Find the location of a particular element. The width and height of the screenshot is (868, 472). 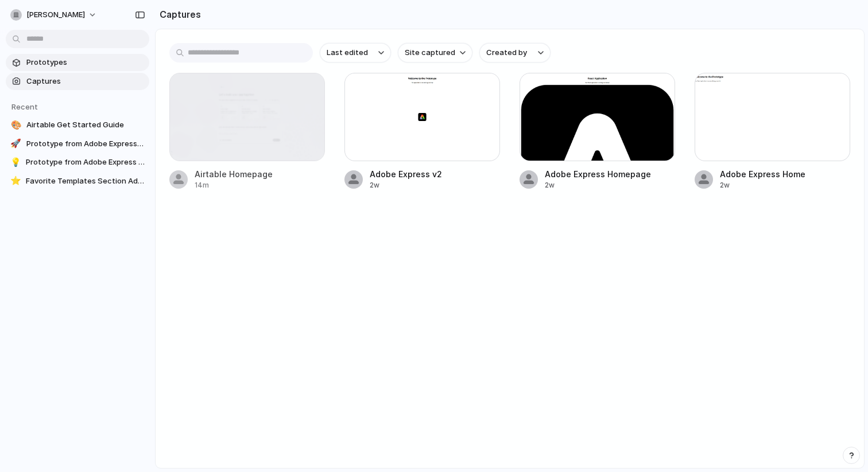

button: Site captured is located at coordinates (435, 53).